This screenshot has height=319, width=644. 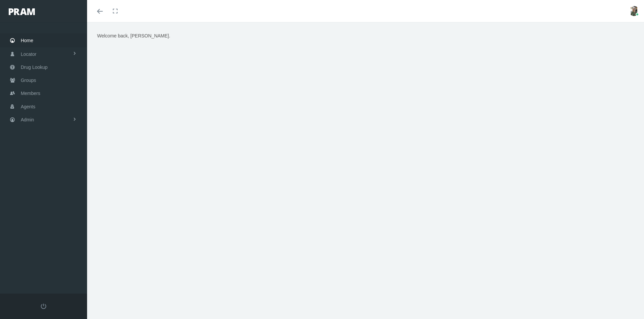 What do you see at coordinates (27, 41) in the screenshot?
I see `span: Home` at bounding box center [27, 41].